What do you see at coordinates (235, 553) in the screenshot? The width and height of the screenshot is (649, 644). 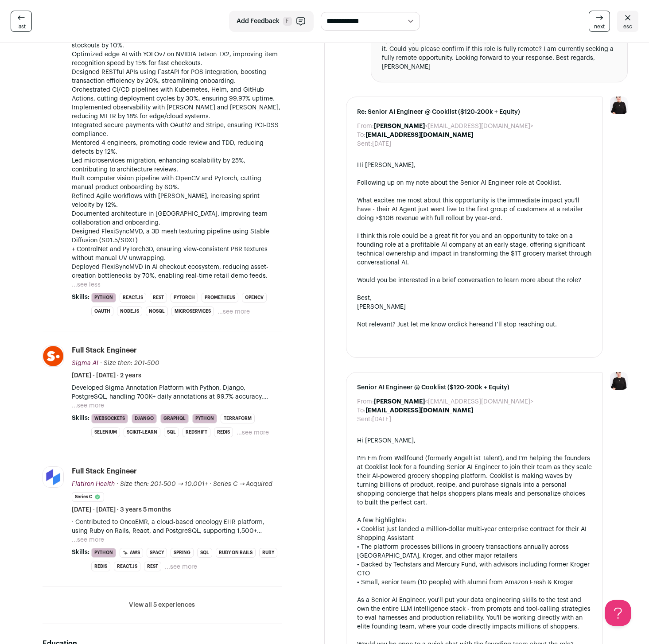 I see `li: Ruby on Rails` at bounding box center [235, 553].